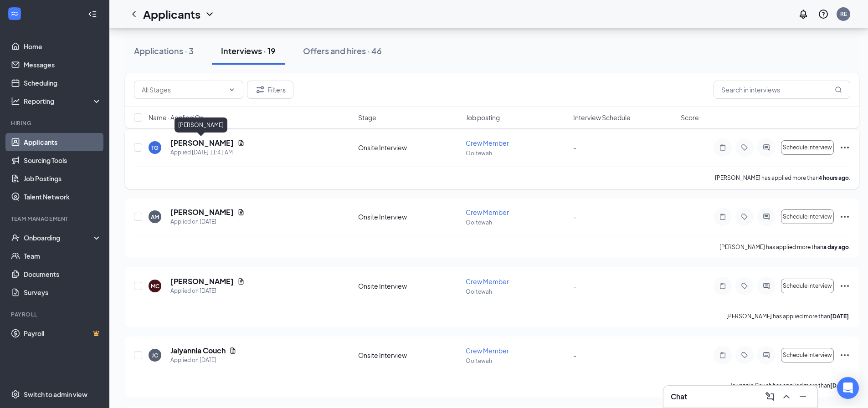 Image resolution: width=868 pixels, height=408 pixels. I want to click on div: JC, so click(155, 355).